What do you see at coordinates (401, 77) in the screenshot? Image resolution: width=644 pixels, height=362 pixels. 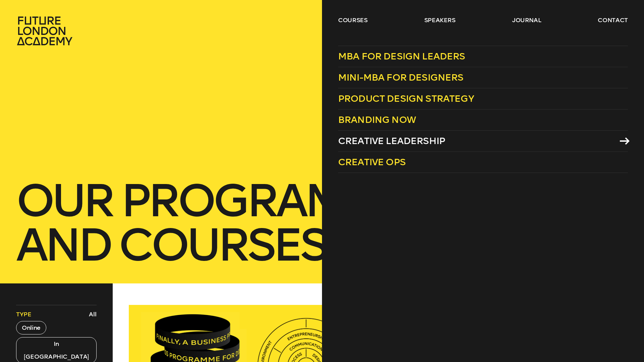 I see `span: Mini-MBA for Designers` at bounding box center [401, 77].